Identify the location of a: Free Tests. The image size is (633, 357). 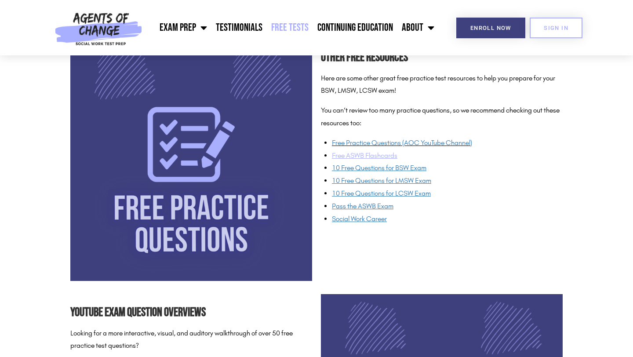
(290, 28).